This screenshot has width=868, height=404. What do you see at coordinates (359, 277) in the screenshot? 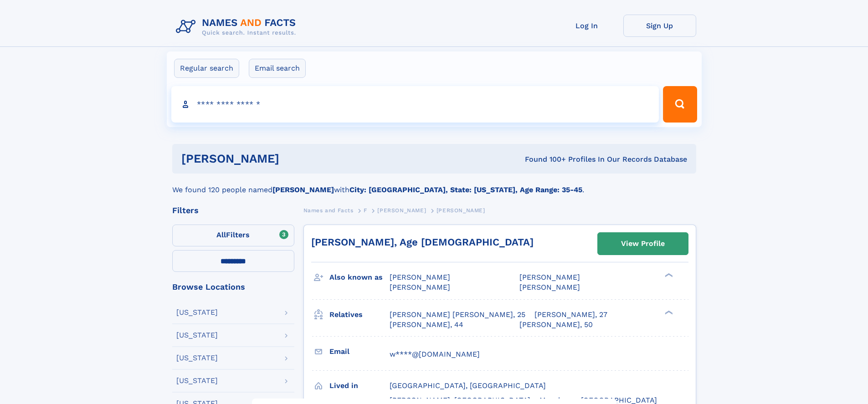
I see `h3: Also known as` at bounding box center [359, 277].